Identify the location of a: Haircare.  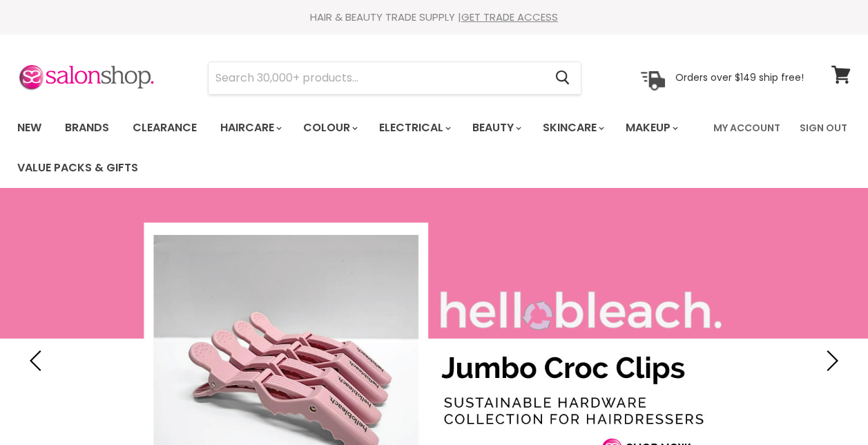
(250, 128).